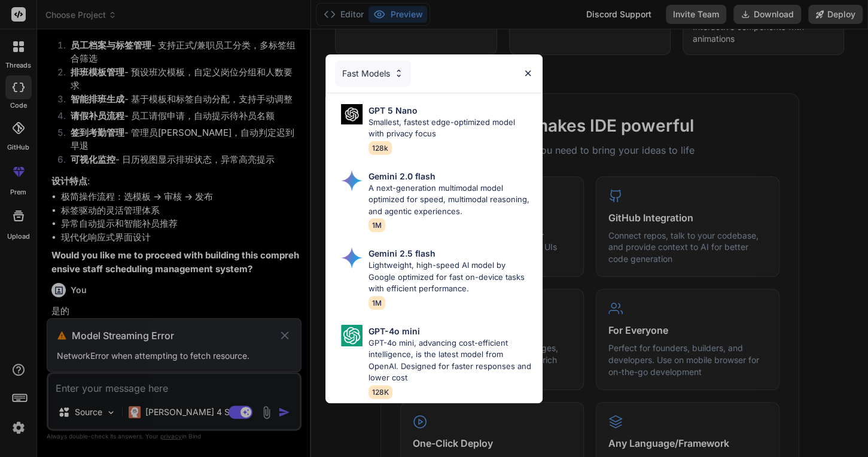 The width and height of the screenshot is (868, 457). Describe the element at coordinates (402, 253) in the screenshot. I see `p: Gemini 2.5 flash` at that location.